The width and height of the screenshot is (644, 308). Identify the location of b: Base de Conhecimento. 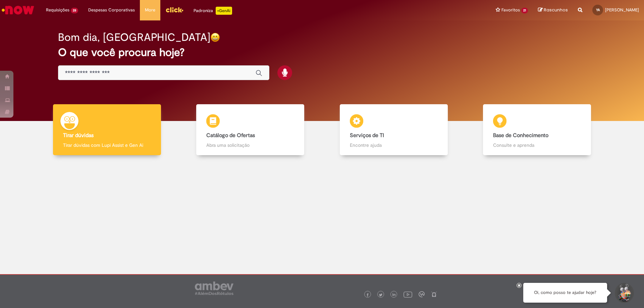
(521, 135).